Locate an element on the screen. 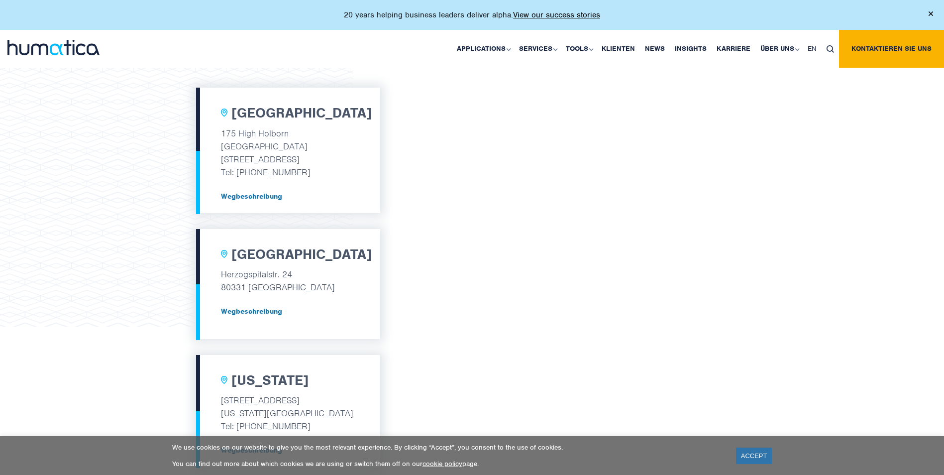  p: Herzogspitalstr. 24 is located at coordinates (288, 274).